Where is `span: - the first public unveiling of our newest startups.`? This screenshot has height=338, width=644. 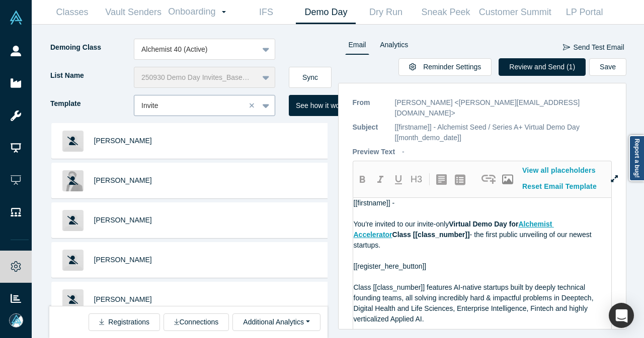 span: - the first public unveiling of our newest startups. is located at coordinates (474, 240).